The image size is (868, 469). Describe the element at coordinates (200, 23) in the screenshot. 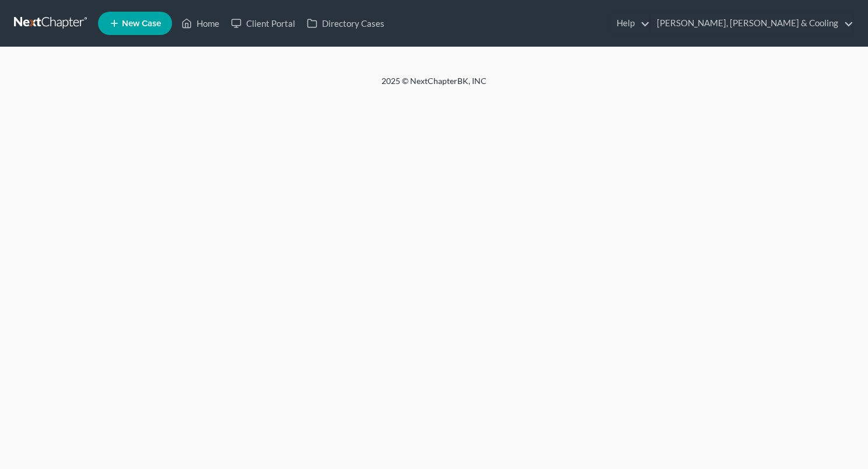

I see `a: Home` at that location.